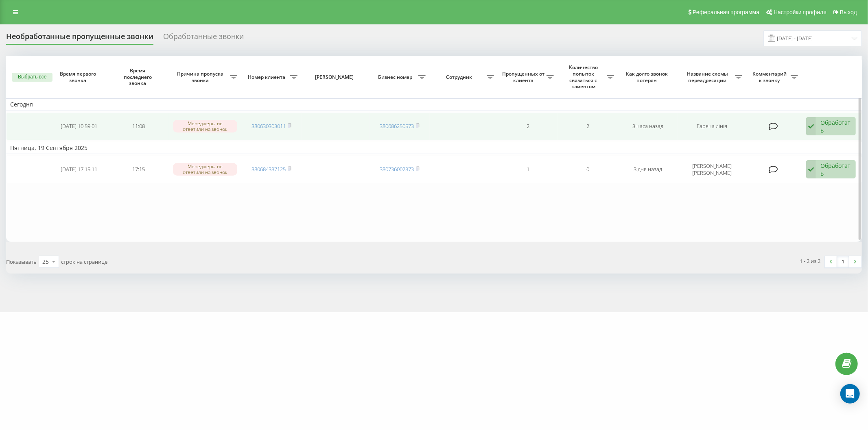 The width and height of the screenshot is (868, 430). Describe the element at coordinates (33, 78) in the screenshot. I see `button: Выбрать все` at that location.